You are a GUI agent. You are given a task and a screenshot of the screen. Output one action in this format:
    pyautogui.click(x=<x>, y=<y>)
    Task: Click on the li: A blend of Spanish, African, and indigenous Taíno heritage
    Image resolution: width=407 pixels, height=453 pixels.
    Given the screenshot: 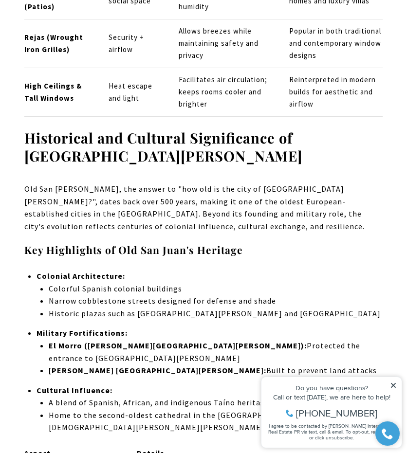 What is the action you would take?
    pyautogui.click(x=216, y=403)
    